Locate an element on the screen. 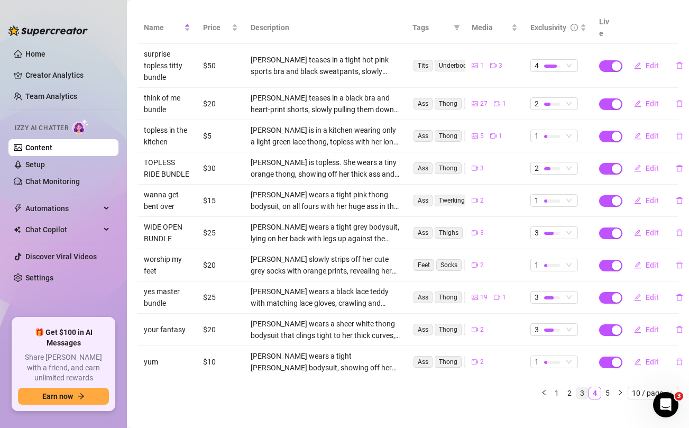 The width and height of the screenshot is (689, 428). a: Chat Monitoring is located at coordinates (52, 181).